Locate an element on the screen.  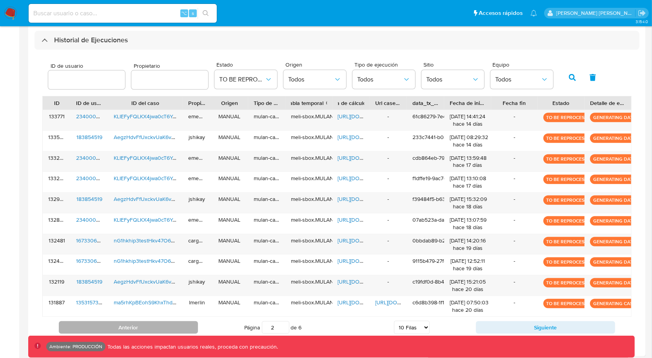
span: 3.154.0 is located at coordinates (641, 22).